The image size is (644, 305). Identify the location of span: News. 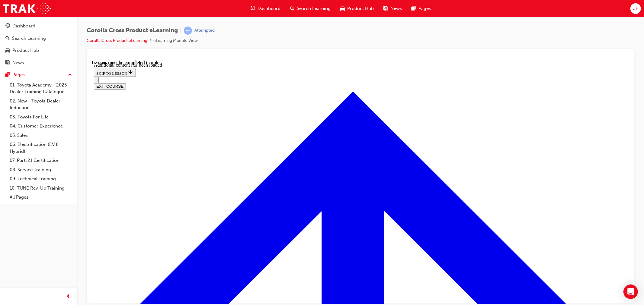
(396, 8).